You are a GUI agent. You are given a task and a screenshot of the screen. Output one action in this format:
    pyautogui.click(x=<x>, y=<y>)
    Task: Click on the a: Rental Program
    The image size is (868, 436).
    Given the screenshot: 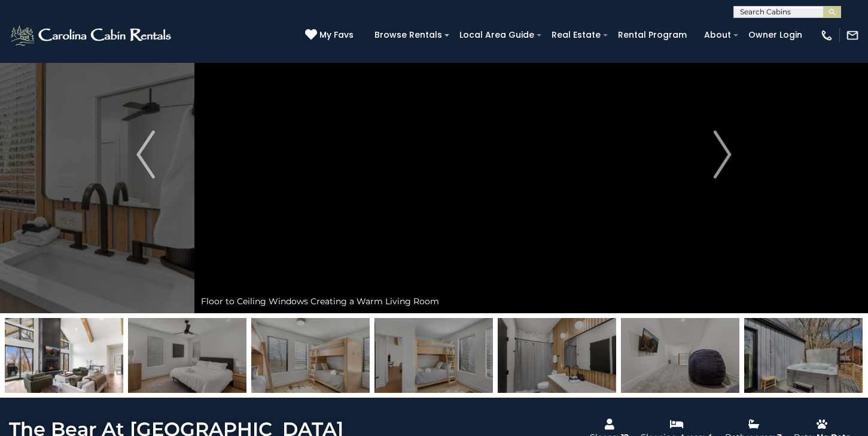 What is the action you would take?
    pyautogui.click(x=652, y=35)
    